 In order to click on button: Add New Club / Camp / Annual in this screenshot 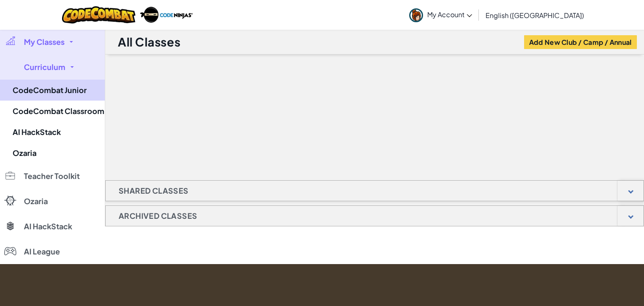, I will do `click(580, 42)`.